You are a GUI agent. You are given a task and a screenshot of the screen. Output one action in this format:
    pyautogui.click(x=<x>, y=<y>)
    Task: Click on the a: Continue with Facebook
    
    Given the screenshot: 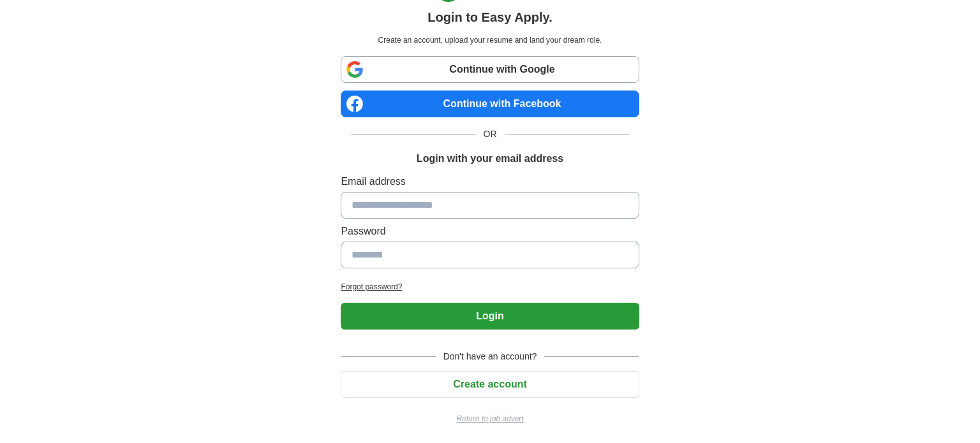 What is the action you would take?
    pyautogui.click(x=489, y=104)
    